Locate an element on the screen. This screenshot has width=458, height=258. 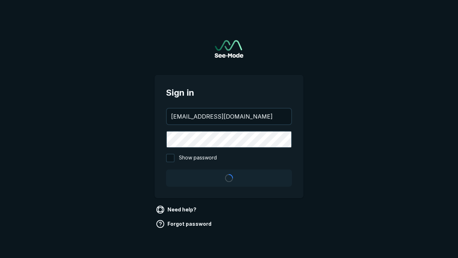
img: See-Mode Logo is located at coordinates (229, 49).